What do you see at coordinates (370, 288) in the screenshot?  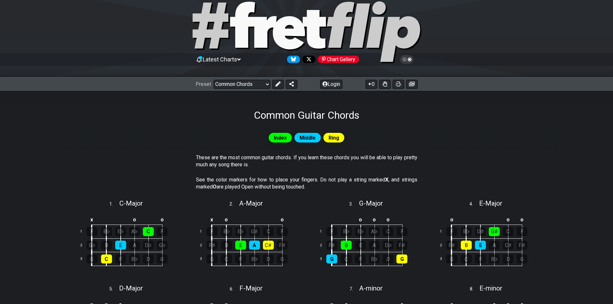 I see `span: A - minor` at bounding box center [370, 288].